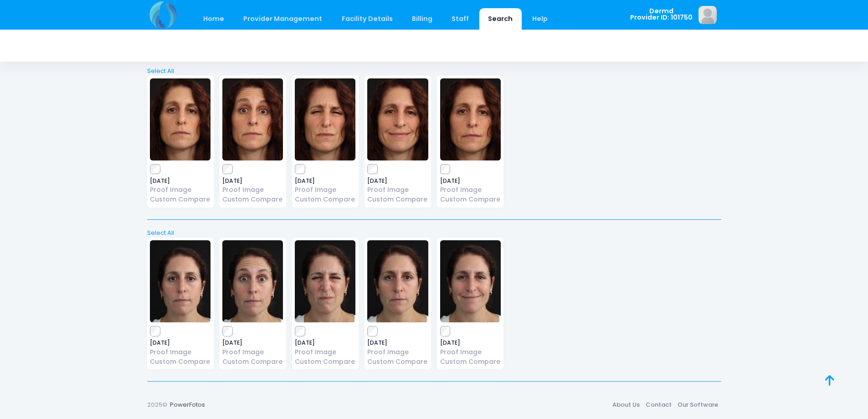 The image size is (868, 419). Describe the element at coordinates (422, 18) in the screenshot. I see `a: Billing` at that location.